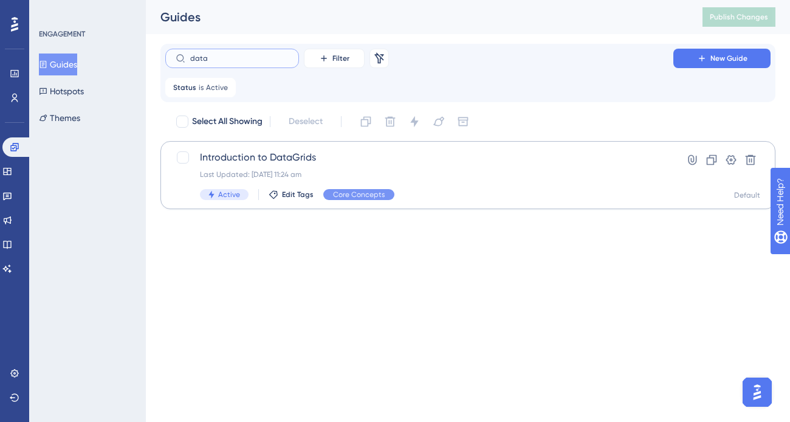  Describe the element at coordinates (359, 194) in the screenshot. I see `span: Core Concepts` at that location.